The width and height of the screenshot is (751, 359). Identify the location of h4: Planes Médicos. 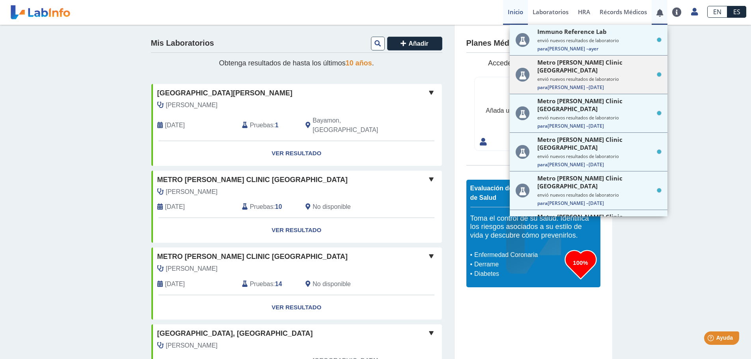
(496, 43).